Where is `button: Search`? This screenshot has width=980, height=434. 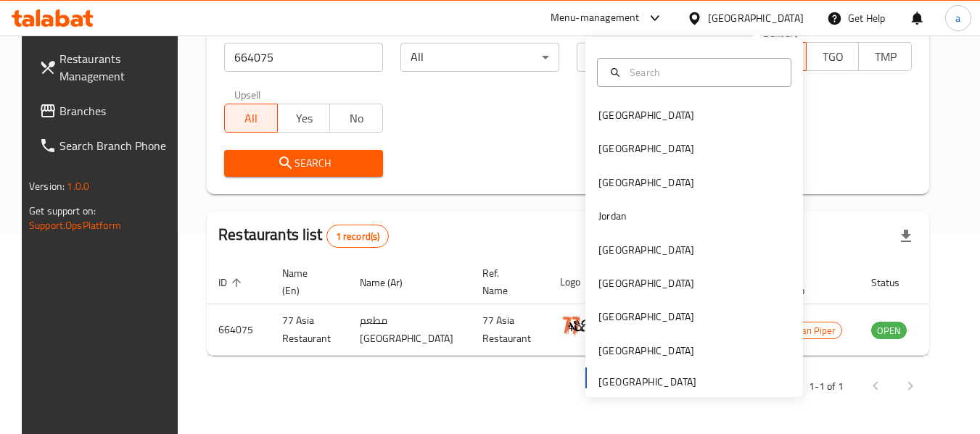 button: Search is located at coordinates (303, 163).